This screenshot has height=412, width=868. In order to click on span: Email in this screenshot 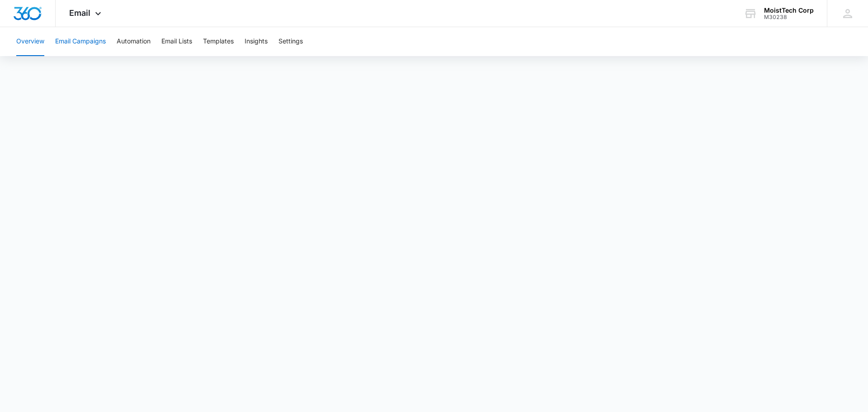, I will do `click(79, 13)`.